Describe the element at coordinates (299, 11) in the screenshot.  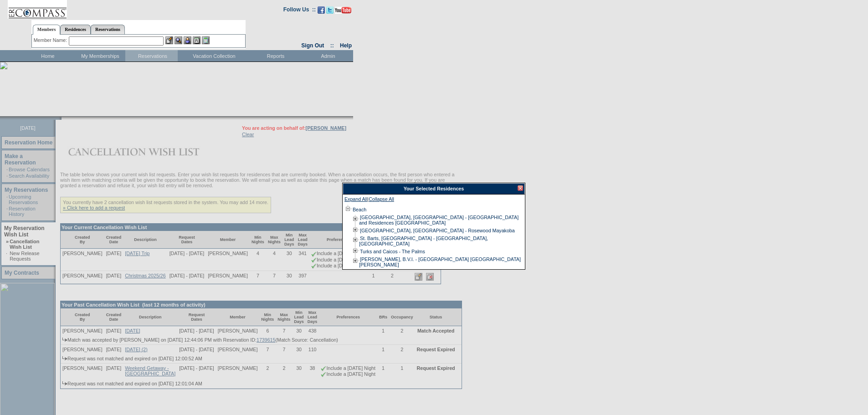
I see `td: Follow Us ::` at that location.